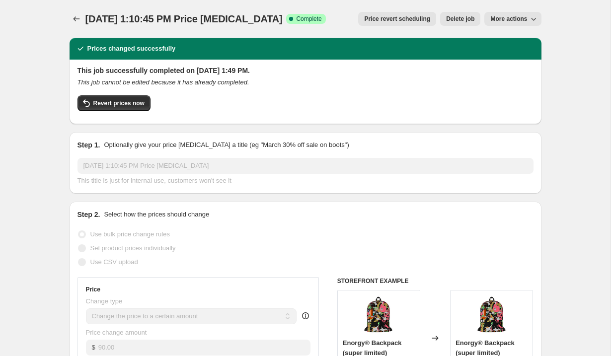  I want to click on span: Change type, so click(104, 301).